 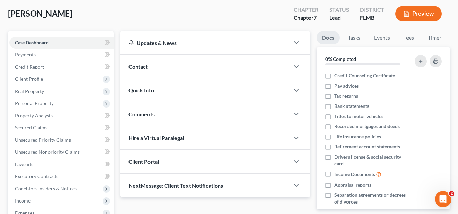 What do you see at coordinates (354, 175) in the screenshot?
I see `span: Income Documents` at bounding box center [354, 175].